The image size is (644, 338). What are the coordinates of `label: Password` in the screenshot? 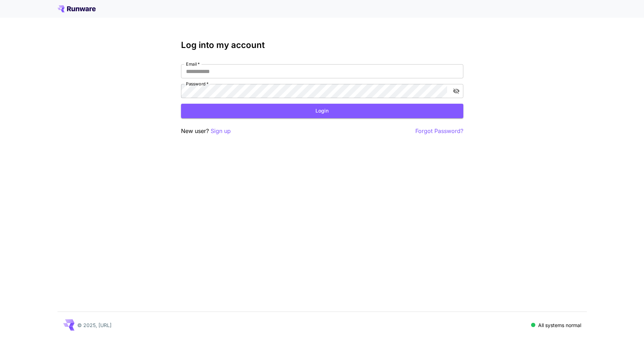 It's located at (197, 83).